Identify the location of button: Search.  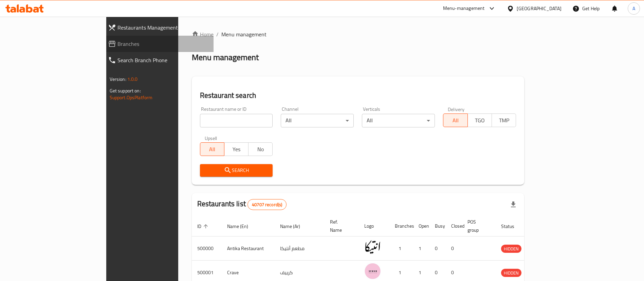
(237, 170).